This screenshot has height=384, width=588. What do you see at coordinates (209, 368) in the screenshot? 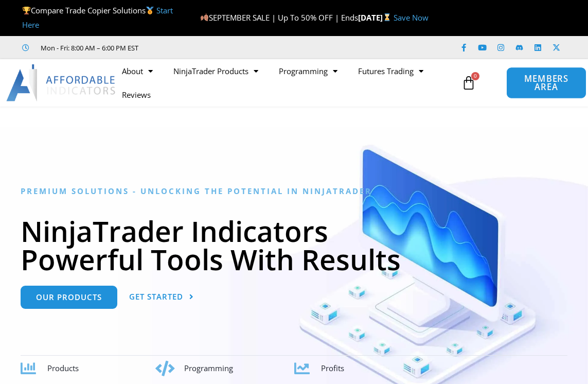
I see `span: Programming` at bounding box center [209, 368].